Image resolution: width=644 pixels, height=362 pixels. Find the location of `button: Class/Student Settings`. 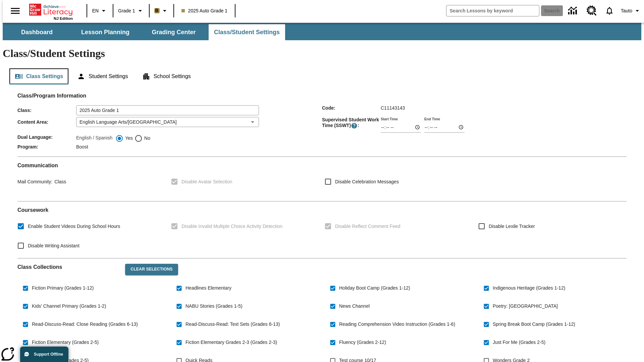

button: Class/Student Settings is located at coordinates (247, 32).